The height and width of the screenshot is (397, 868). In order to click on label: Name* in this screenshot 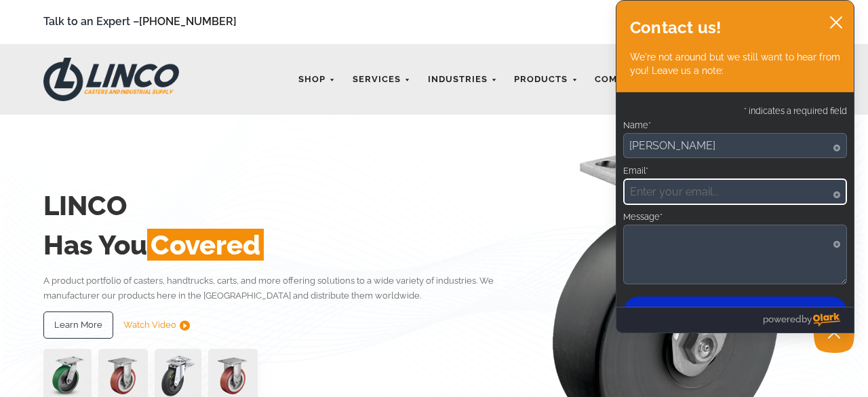, I will do `click(735, 126)`.